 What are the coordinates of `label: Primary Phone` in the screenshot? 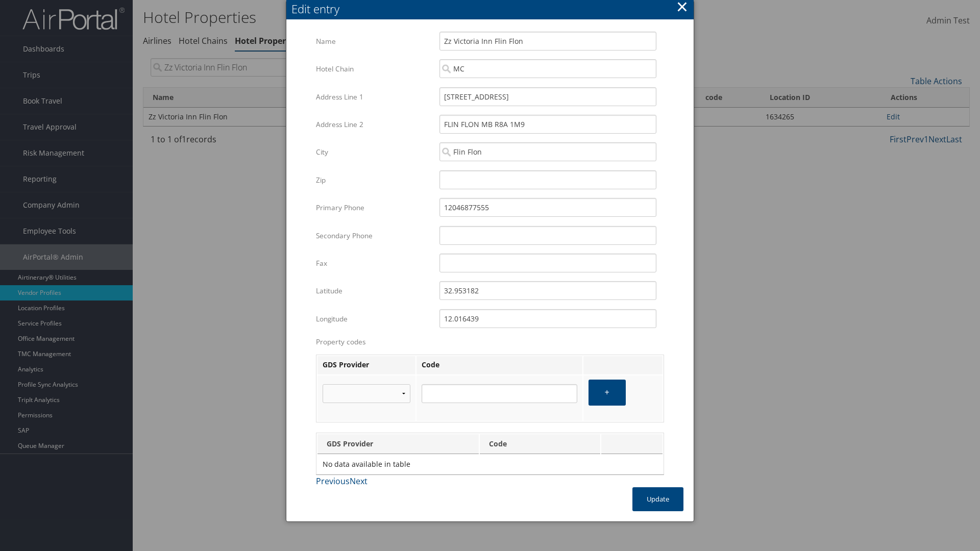 It's located at (374, 207).